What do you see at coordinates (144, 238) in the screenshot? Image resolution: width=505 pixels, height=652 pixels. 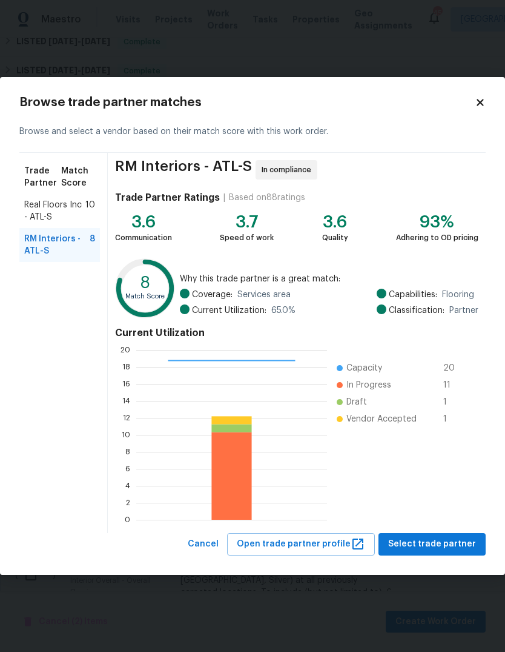 I see `div: Communication` at bounding box center [144, 238].